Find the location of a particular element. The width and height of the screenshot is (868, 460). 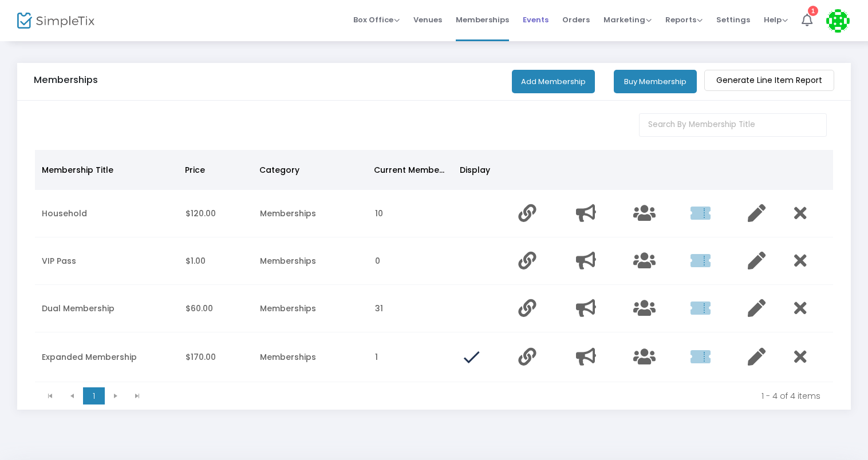

div: Data table is located at coordinates (434, 266).